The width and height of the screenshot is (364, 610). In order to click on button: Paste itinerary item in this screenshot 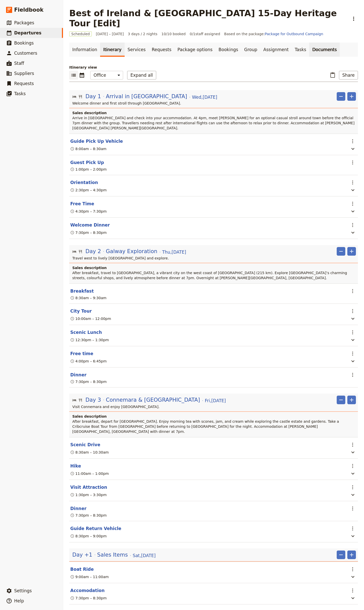, I will do `click(332, 75)`.